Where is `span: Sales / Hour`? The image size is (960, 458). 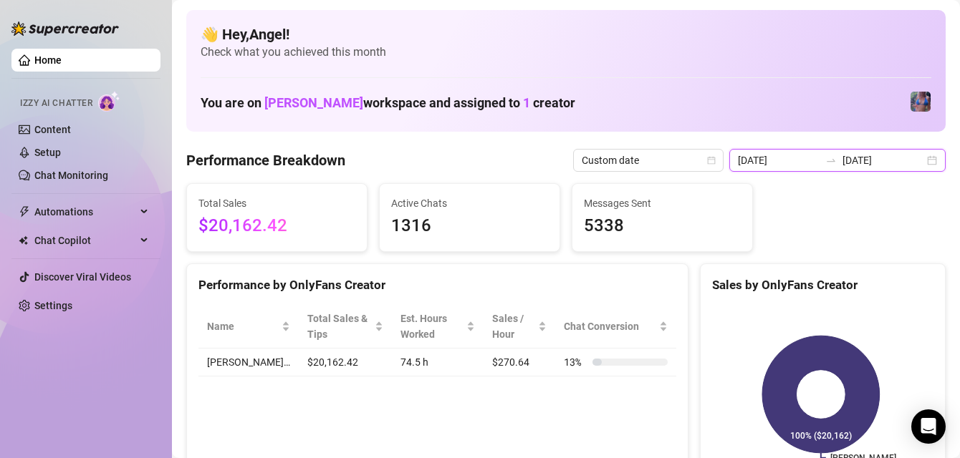
span: Sales / Hour is located at coordinates (514, 327).